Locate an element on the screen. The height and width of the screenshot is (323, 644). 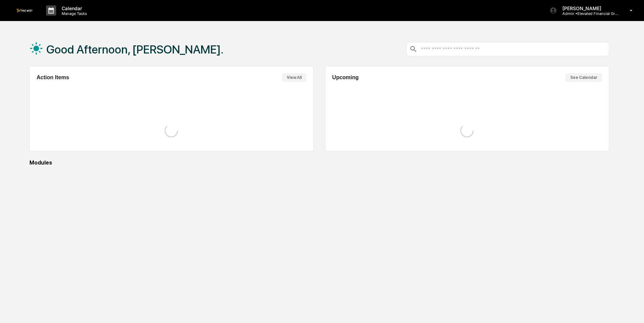
p: Admin • Elevated Financial Group is located at coordinates (588, 14).